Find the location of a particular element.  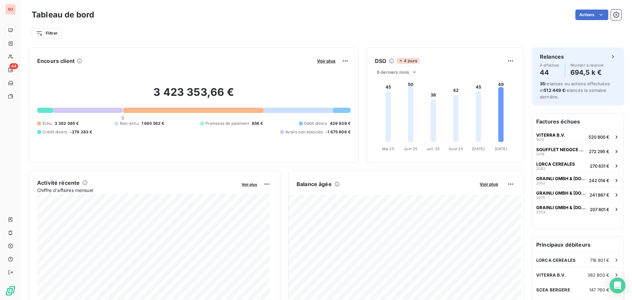

span: 270 631 € is located at coordinates (599, 166).